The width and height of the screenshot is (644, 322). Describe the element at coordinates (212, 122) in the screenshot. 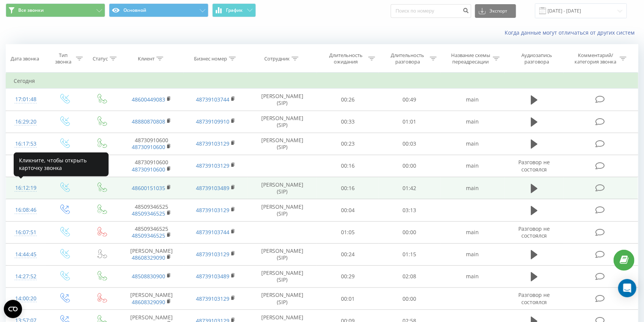

I see `a: 48739109910` at that location.